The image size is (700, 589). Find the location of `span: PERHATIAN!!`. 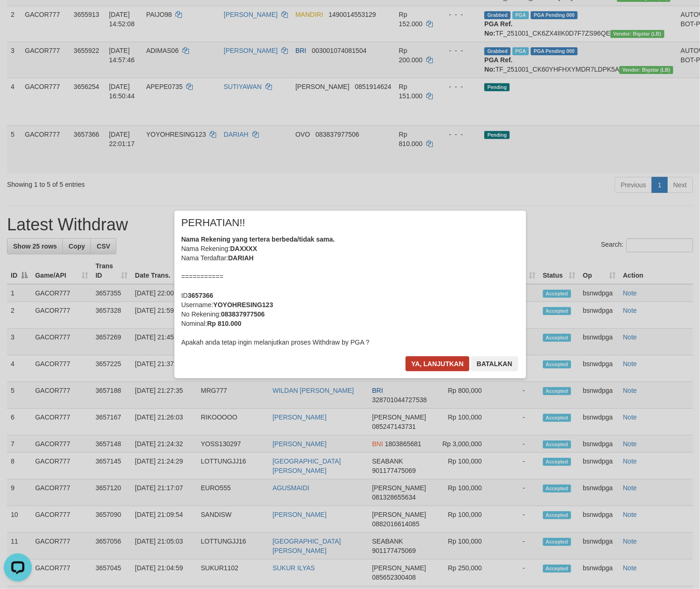

span: PERHATIAN!! is located at coordinates (213, 223).